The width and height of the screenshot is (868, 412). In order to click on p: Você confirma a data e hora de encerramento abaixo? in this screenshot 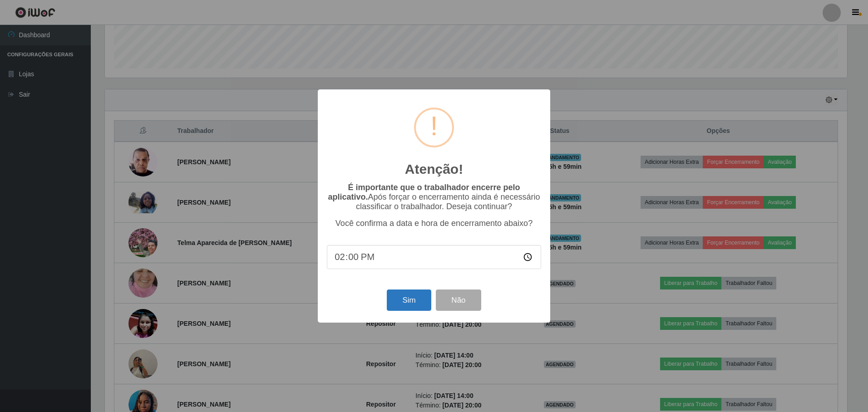, I will do `click(434, 223)`.